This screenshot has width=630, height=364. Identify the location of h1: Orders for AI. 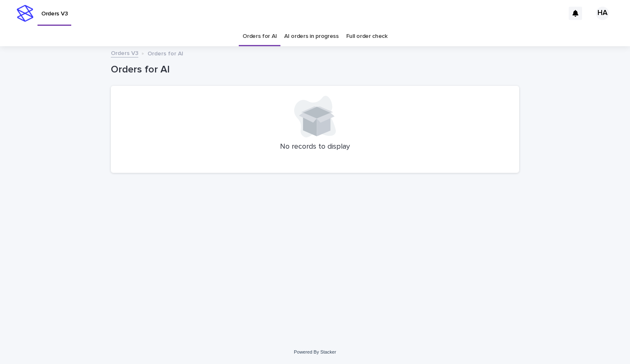
(315, 70).